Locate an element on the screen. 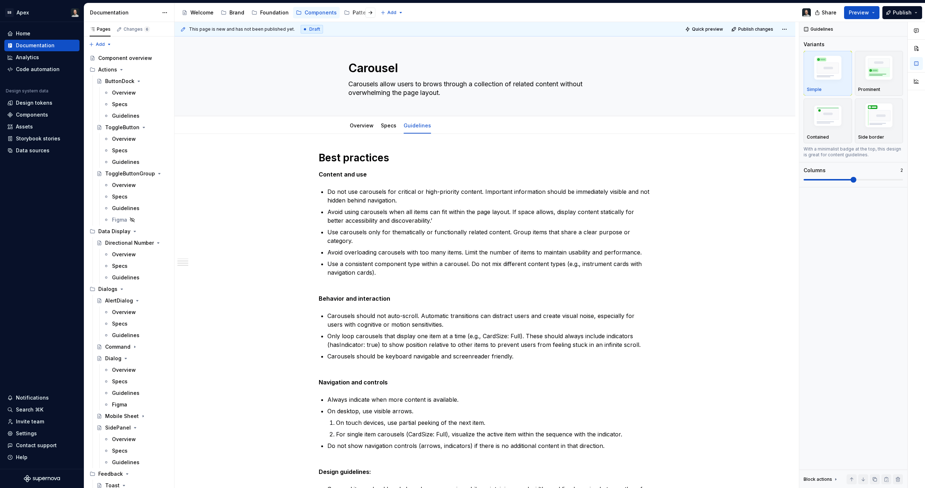 The height and width of the screenshot is (488, 925). div: ToggleButton is located at coordinates (122, 128).